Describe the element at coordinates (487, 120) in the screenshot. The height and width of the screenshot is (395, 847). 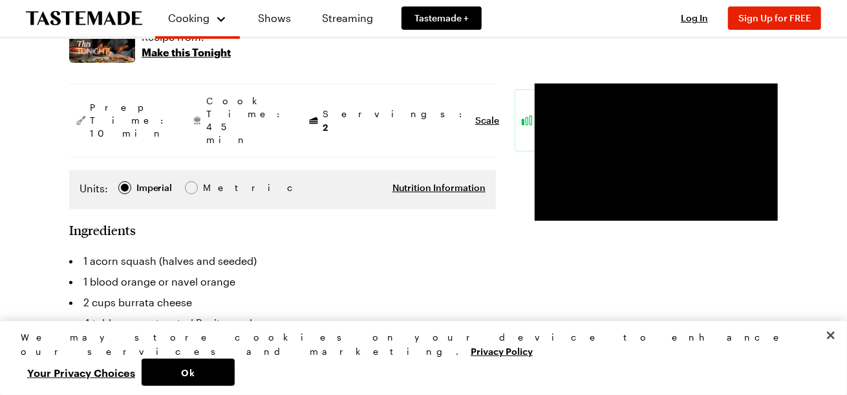
I see `button: Scale` at that location.